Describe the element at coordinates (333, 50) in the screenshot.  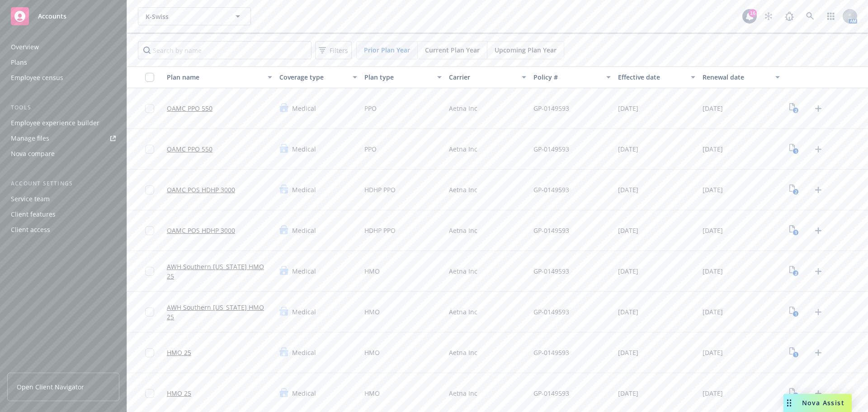
I see `button: Filters` at that location.